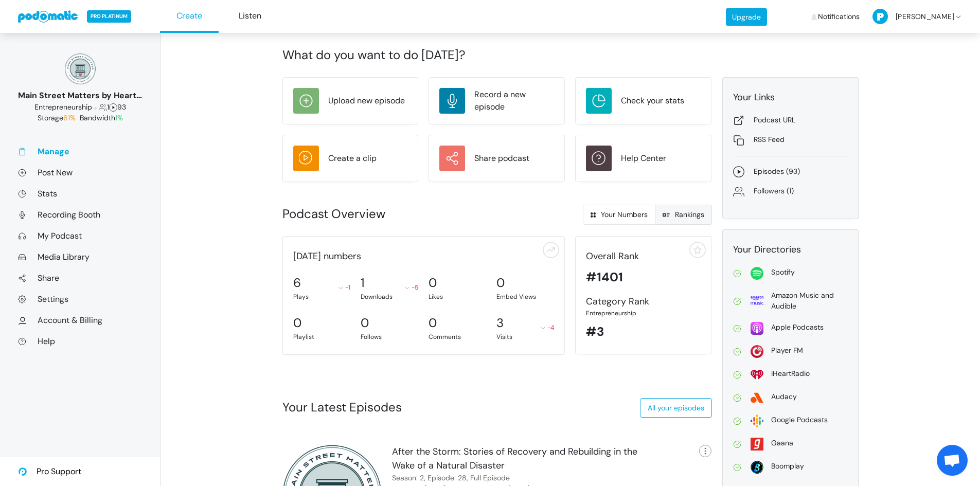 Image resolution: width=980 pixels, height=486 pixels. Describe the element at coordinates (79, 214) in the screenshot. I see `a: Recording Booth` at that location.